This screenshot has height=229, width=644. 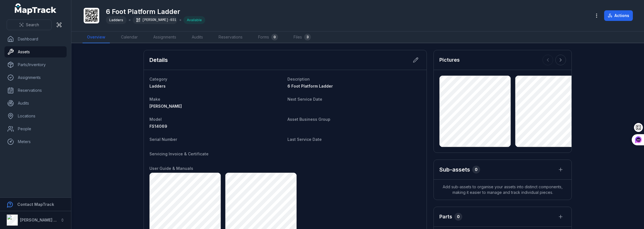 What do you see at coordinates (159, 60) in the screenshot?
I see `h2: Details` at bounding box center [159, 60].